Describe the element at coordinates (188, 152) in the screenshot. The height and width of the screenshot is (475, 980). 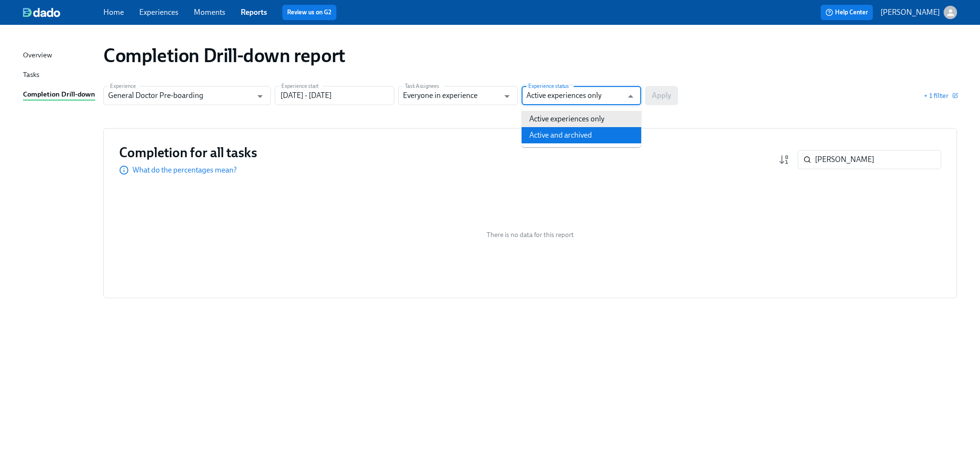
I see `h3: Completion for all tasks` at that location.